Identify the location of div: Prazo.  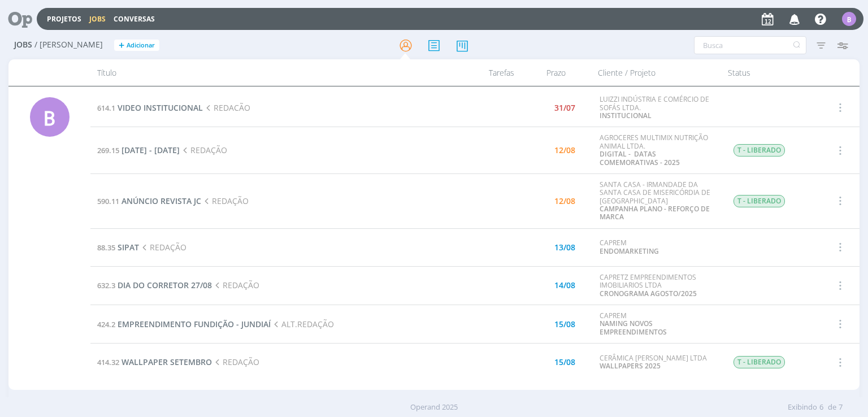
(556, 73).